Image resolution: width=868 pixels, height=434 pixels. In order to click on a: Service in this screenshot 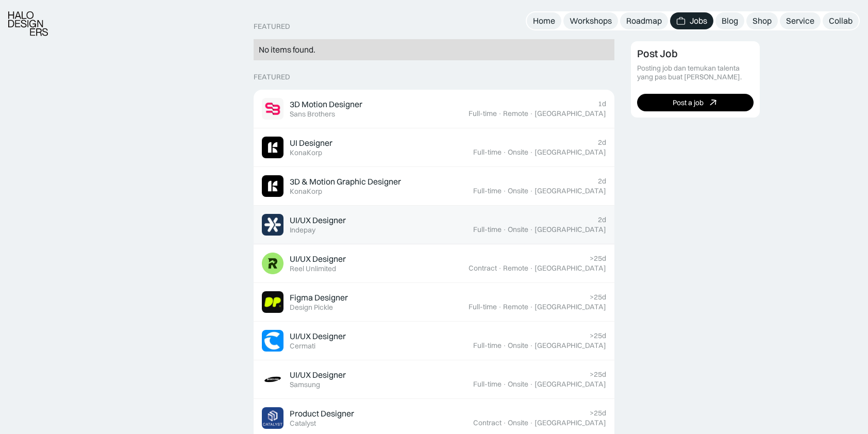, I will do `click(800, 20)`.